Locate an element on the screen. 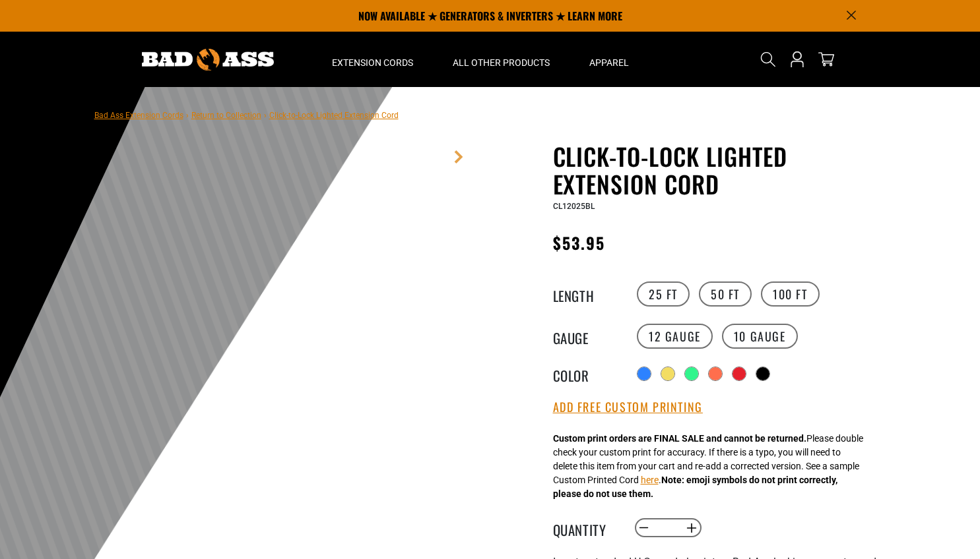 This screenshot has width=980, height=559. a: Next is located at coordinates (458, 157).